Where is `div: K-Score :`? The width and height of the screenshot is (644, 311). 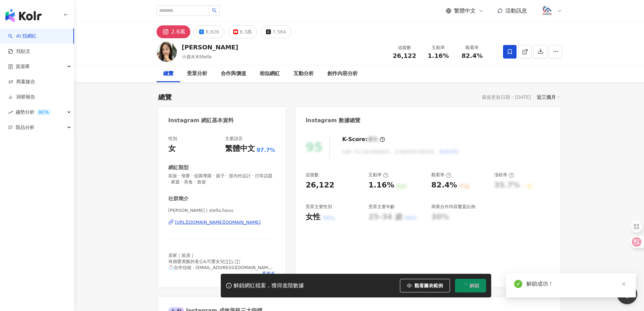
div: K-Score : is located at coordinates (363, 140).